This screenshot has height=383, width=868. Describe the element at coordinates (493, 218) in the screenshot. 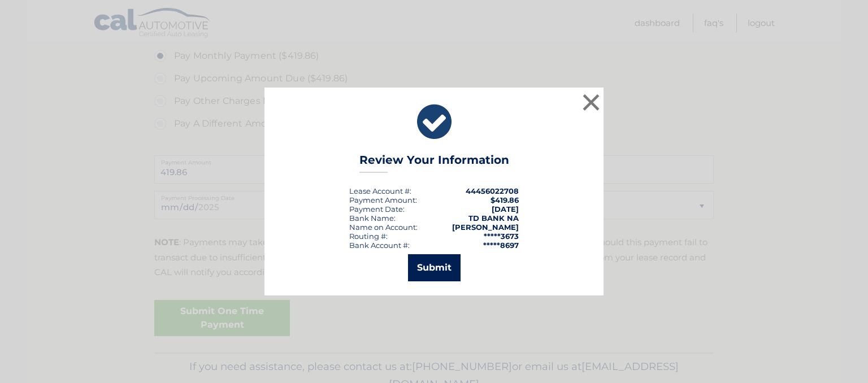

I see `strong: TD BANK NA` at that location.